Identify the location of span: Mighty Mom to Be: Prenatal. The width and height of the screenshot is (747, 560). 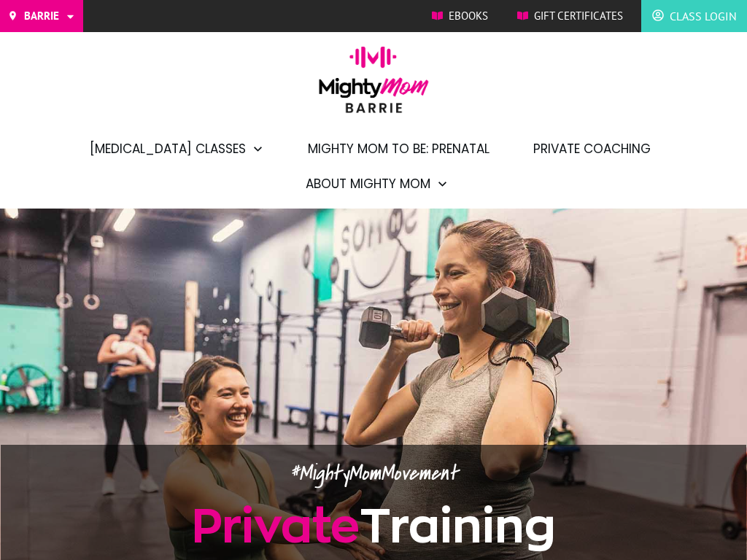
(399, 149).